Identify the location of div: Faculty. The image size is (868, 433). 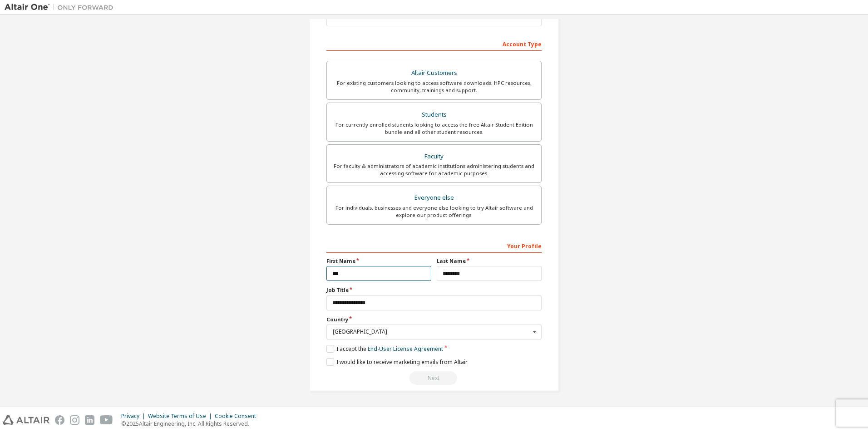
(434, 157).